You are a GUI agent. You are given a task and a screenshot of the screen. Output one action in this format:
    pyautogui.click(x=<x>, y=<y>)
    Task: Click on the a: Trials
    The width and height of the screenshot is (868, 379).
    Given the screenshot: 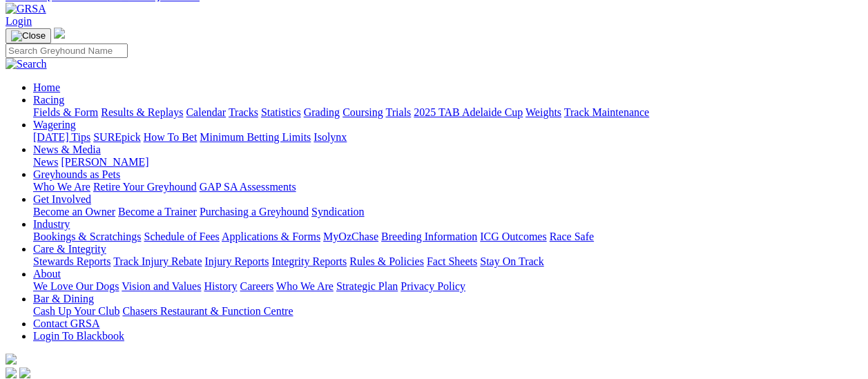 What is the action you would take?
    pyautogui.click(x=398, y=112)
    